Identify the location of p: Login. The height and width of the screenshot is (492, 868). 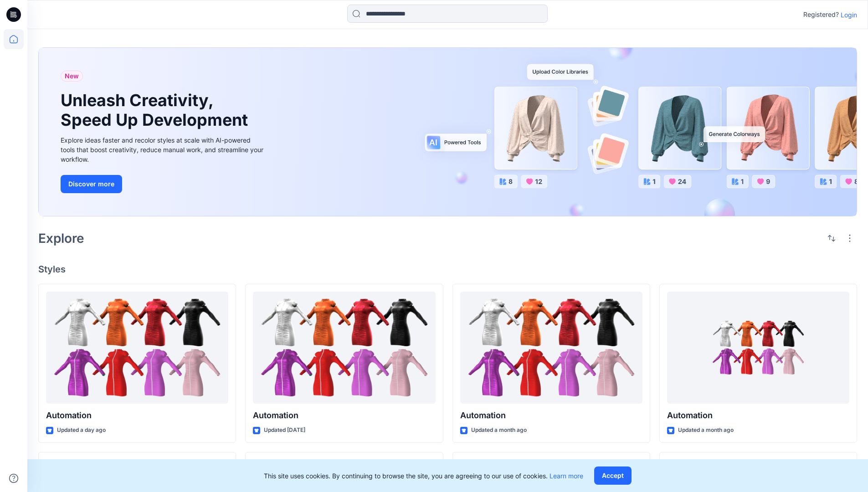
(848, 15).